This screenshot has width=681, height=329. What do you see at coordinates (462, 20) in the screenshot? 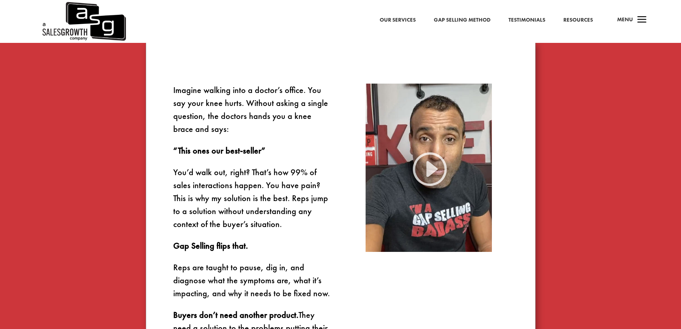
I see `a: Gap Selling Method` at bounding box center [462, 20].